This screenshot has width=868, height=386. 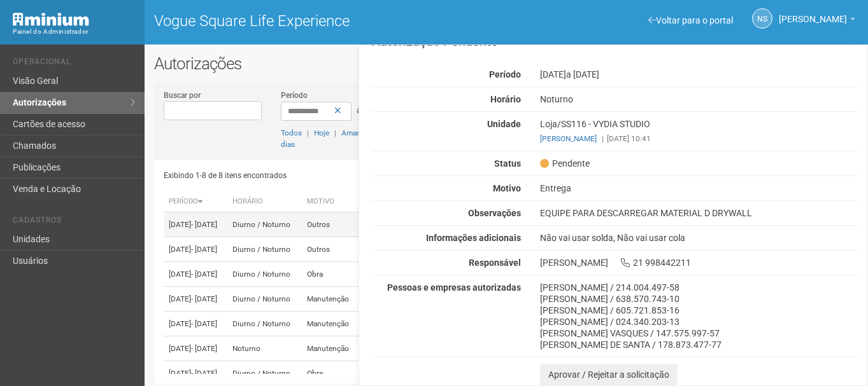 I want to click on div: Noturno, so click(x=698, y=99).